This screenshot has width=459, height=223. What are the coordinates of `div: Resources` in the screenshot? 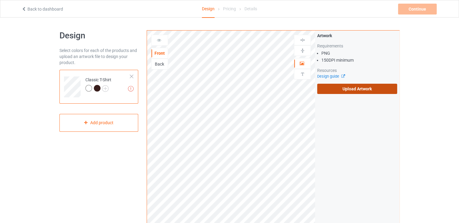 It's located at (357, 70).